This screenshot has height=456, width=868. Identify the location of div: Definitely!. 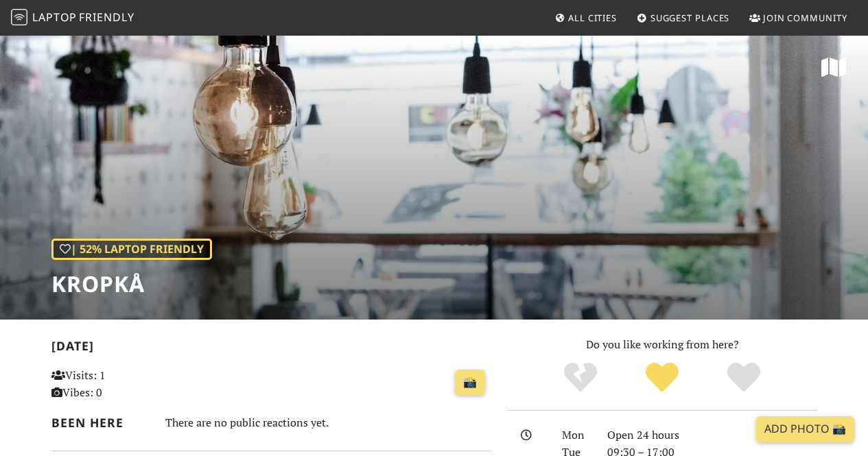
(743, 378).